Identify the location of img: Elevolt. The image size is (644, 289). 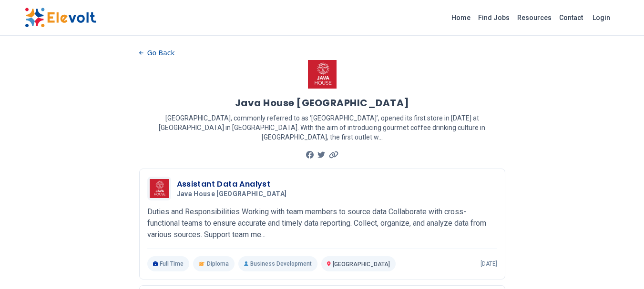
(60, 17).